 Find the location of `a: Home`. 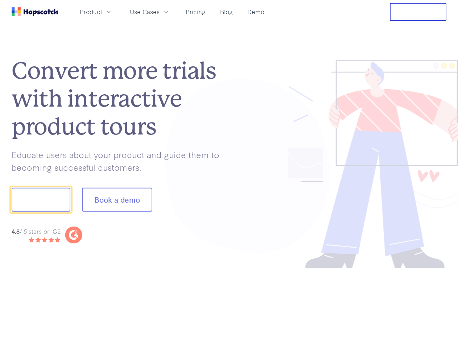

a: Home is located at coordinates (35, 12).